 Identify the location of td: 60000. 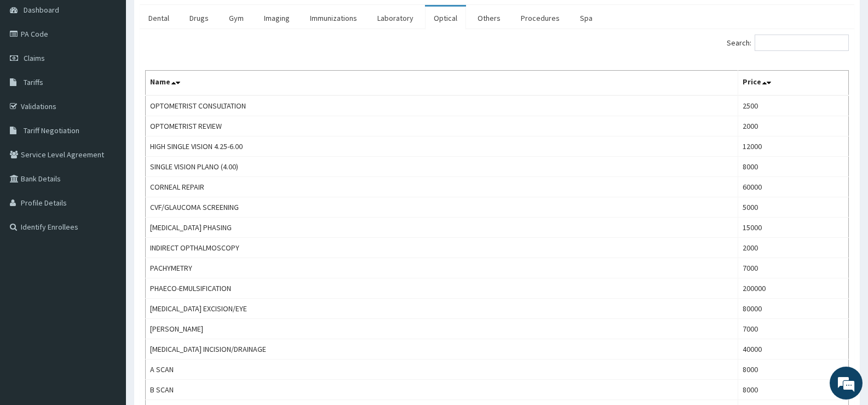
(793, 187).